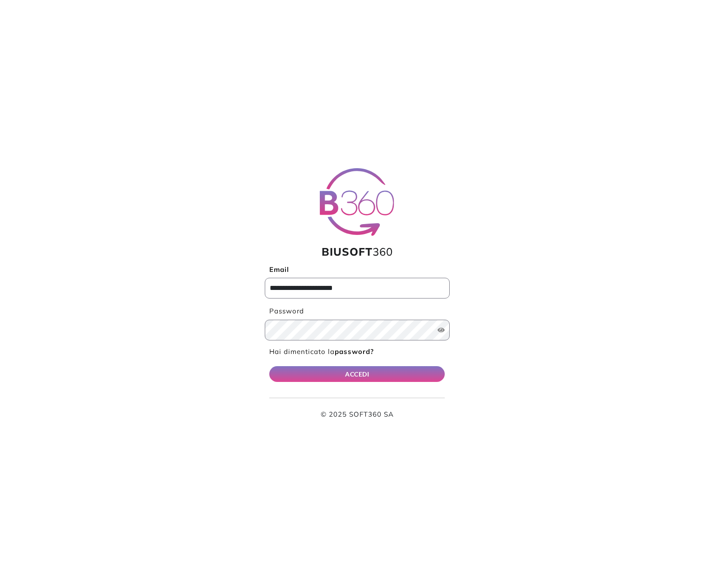 This screenshot has height=588, width=714. What do you see at coordinates (357, 415) in the screenshot?
I see `p: © 2025 SOFT360 SA` at bounding box center [357, 415].